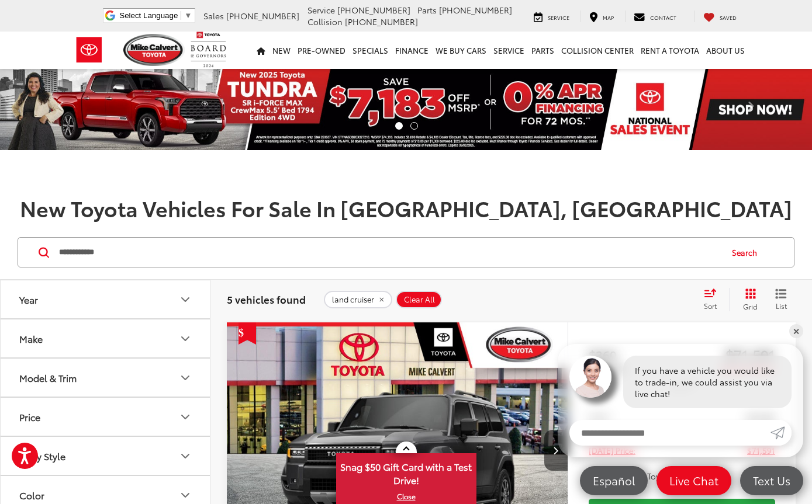 Image resolution: width=812 pixels, height=504 pixels. Describe the element at coordinates (614, 481) in the screenshot. I see `span: Español` at that location.